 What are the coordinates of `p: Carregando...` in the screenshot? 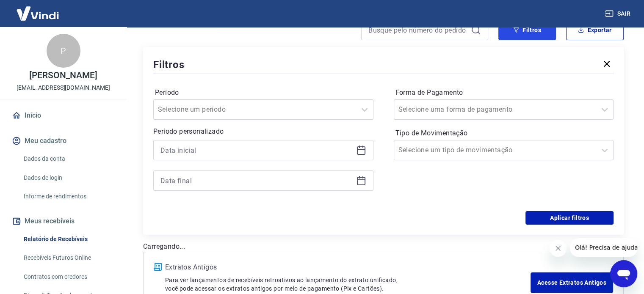 It's located at (383, 247).